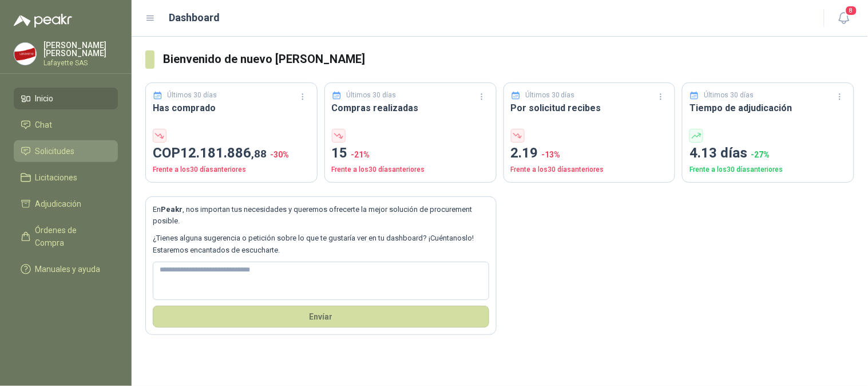 This screenshot has height=386, width=868. What do you see at coordinates (551, 155) in the screenshot?
I see `span: -13 %` at bounding box center [551, 155].